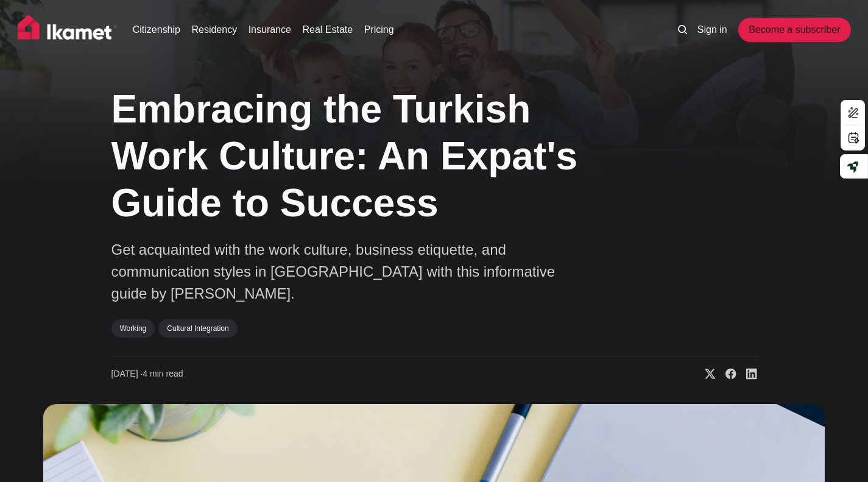 This screenshot has height=482, width=868. Describe the element at coordinates (214, 30) in the screenshot. I see `a: Residency` at that location.